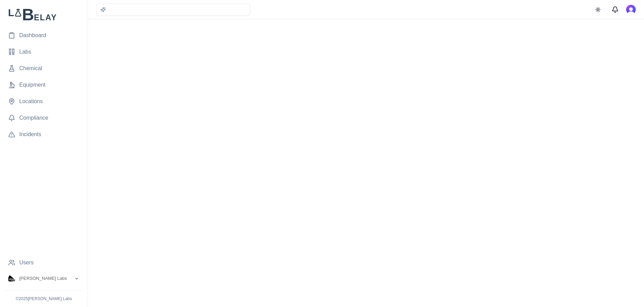 Image resolution: width=644 pixels, height=307 pixels. I want to click on a: Compliance, so click(44, 118).